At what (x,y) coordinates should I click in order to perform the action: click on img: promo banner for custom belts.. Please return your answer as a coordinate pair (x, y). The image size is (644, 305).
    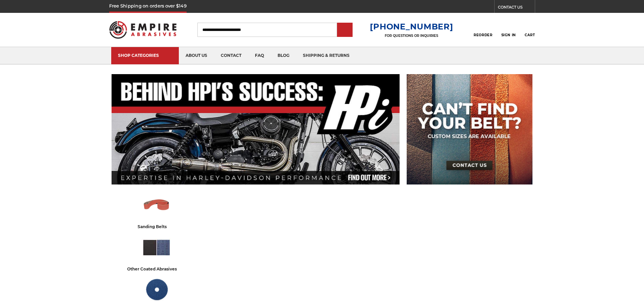
    Looking at the image, I should click on (470, 129).